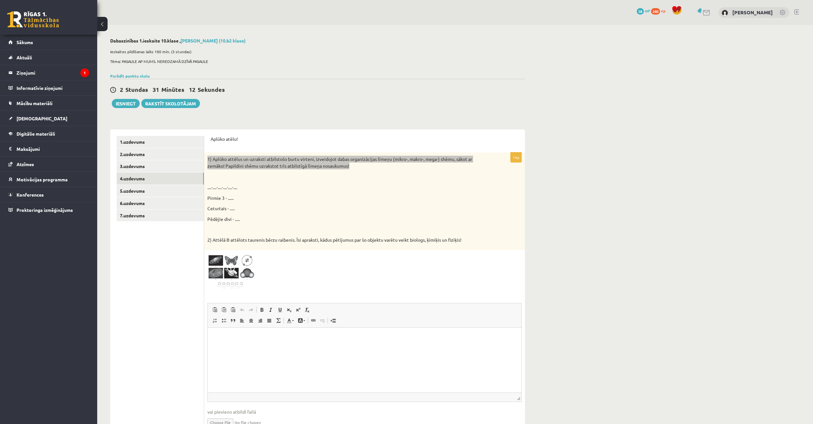  What do you see at coordinates (348, 240) in the screenshot?
I see `p: 2) Attēlā B attēlots taurenis bērzu raibenis. Īsi apraksti, kādus pētījumus par šo objektu varētu...` at bounding box center [348, 240].